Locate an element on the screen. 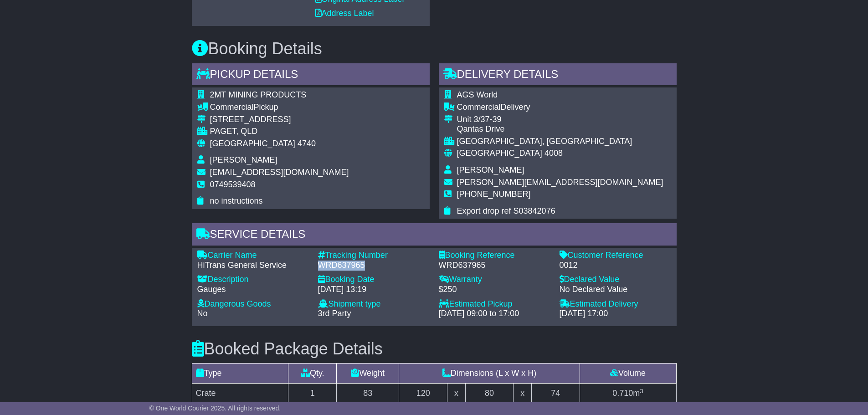 The image size is (868, 415). span: 0749539408 is located at coordinates (233, 185).